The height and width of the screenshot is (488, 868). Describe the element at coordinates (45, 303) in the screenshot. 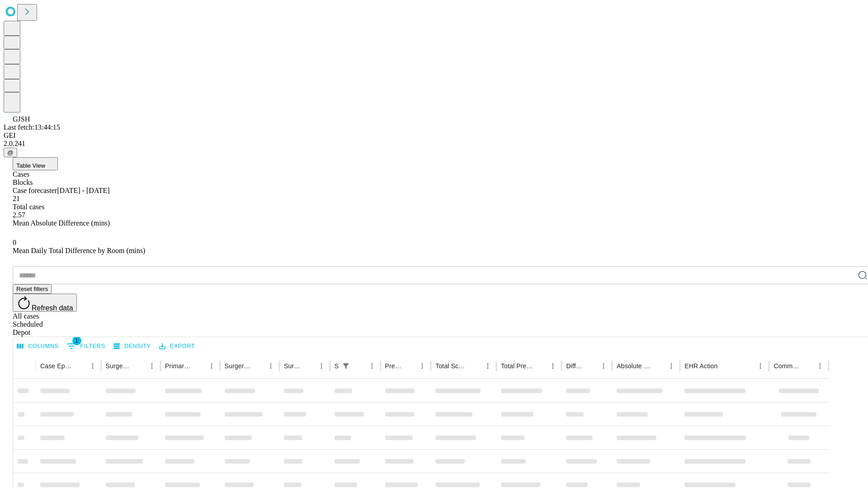

I see `button: Refresh data` at that location.